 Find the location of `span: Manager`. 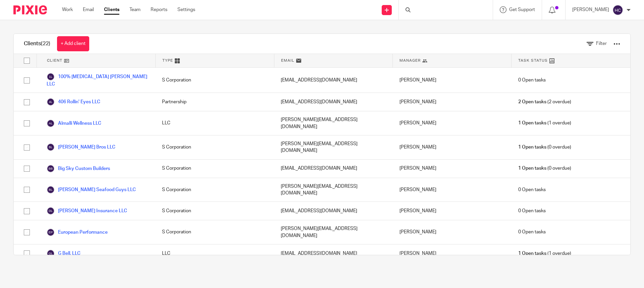

span: Manager is located at coordinates (410, 61).